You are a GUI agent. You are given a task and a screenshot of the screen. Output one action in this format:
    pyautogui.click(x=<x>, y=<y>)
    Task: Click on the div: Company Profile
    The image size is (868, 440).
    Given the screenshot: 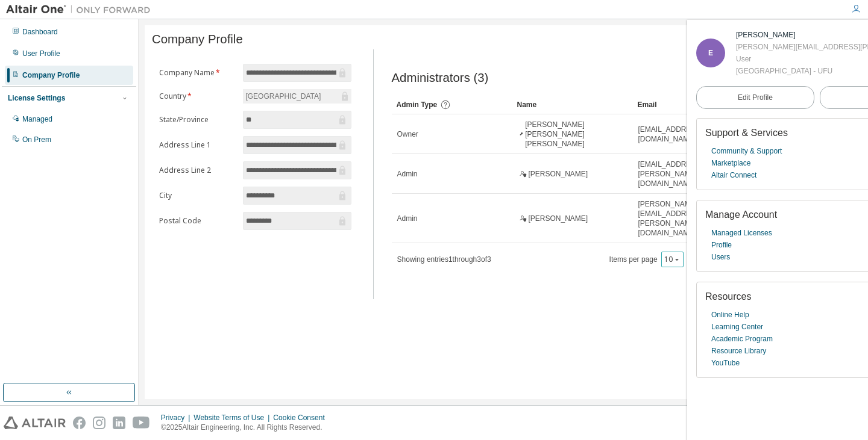 What is the action you would take?
    pyautogui.click(x=50, y=75)
    